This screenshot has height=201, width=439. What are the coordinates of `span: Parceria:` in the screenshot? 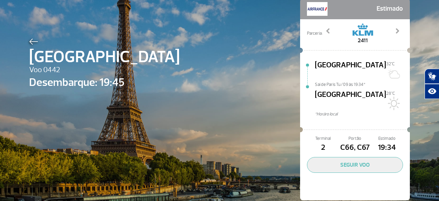 It's located at (315, 33).